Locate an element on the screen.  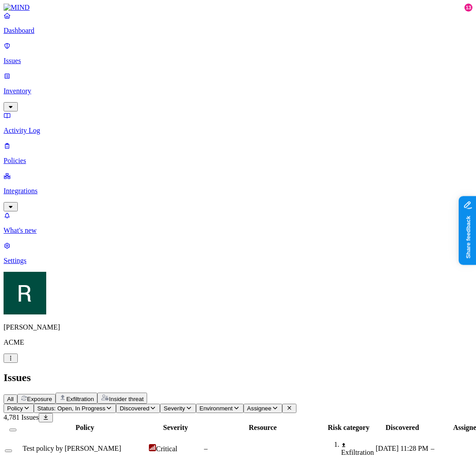
div: Severity is located at coordinates (176, 428).